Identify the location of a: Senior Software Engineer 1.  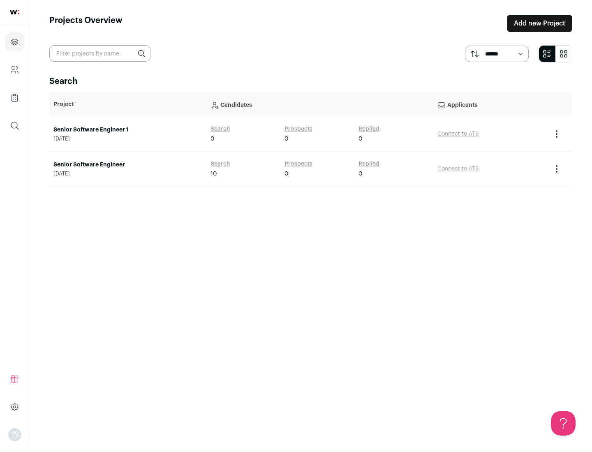
(128, 130).